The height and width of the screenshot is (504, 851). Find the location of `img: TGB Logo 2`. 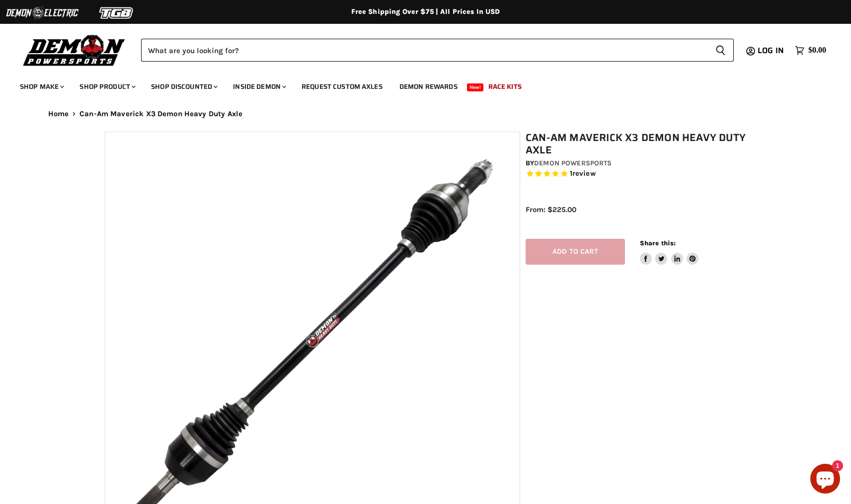

img: TGB Logo 2 is located at coordinates (117, 13).